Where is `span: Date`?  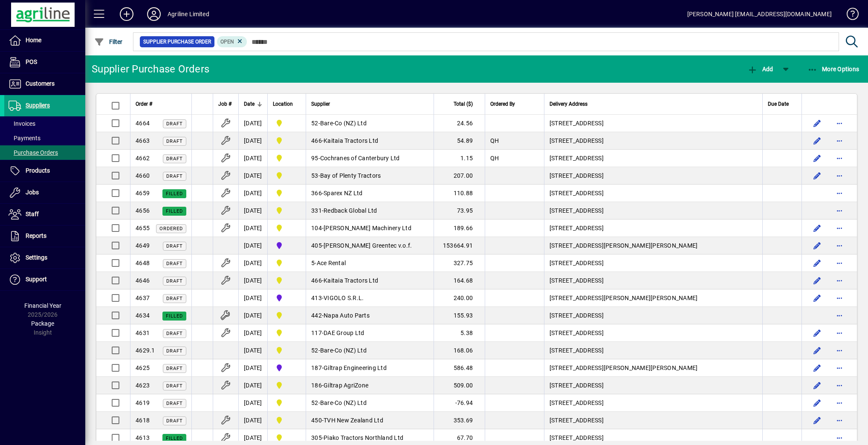
span: Date is located at coordinates (249, 104).